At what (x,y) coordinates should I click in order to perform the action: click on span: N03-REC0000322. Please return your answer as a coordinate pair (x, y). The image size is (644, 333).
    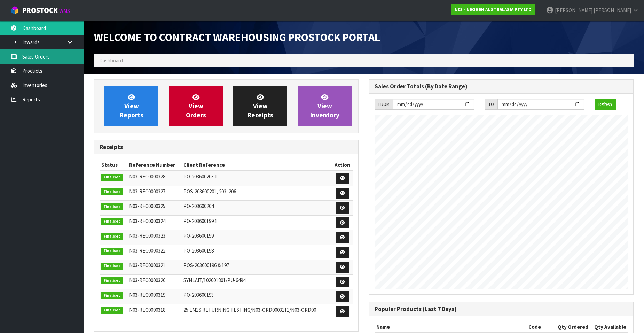
    Looking at the image, I should click on (147, 250).